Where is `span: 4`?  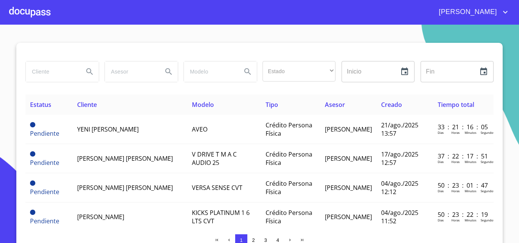
span: 4 is located at coordinates (277, 240).